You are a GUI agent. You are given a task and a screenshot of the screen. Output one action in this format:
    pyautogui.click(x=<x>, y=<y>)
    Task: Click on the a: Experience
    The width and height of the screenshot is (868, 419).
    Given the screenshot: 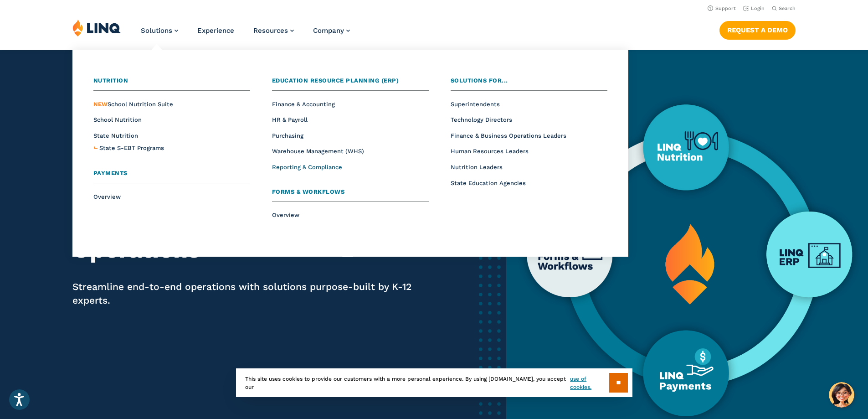 What is the action you would take?
    pyautogui.click(x=215, y=30)
    